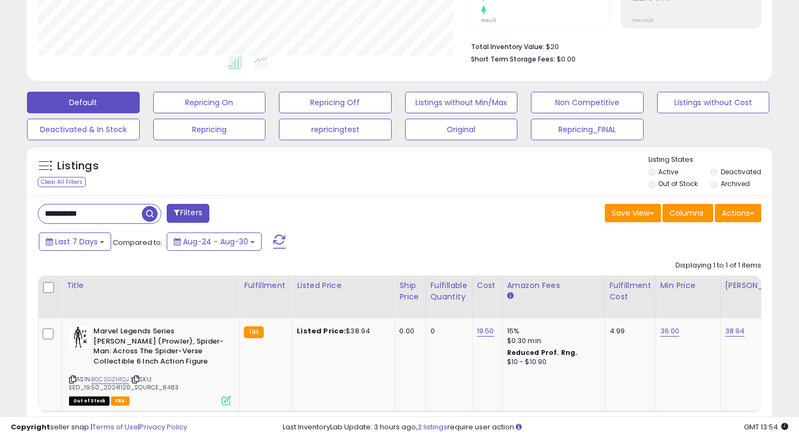  I want to click on div: 0.00, so click(408, 331).